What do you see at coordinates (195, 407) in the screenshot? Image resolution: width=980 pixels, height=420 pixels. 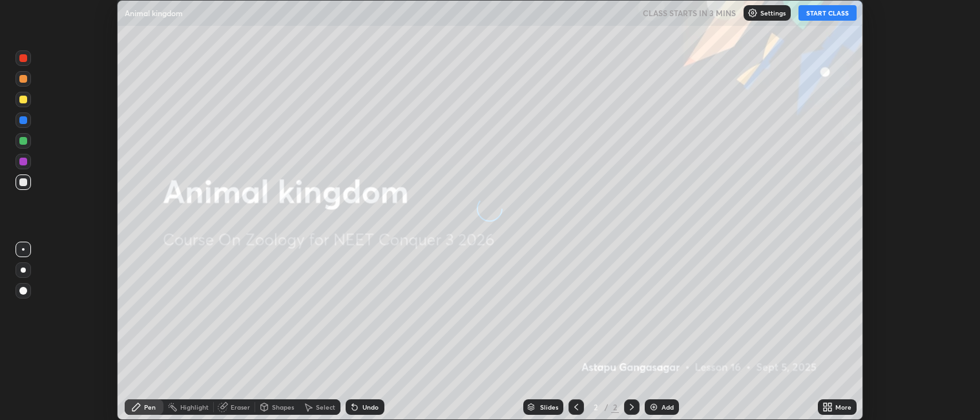 I see `div: Highlight` at bounding box center [195, 407].